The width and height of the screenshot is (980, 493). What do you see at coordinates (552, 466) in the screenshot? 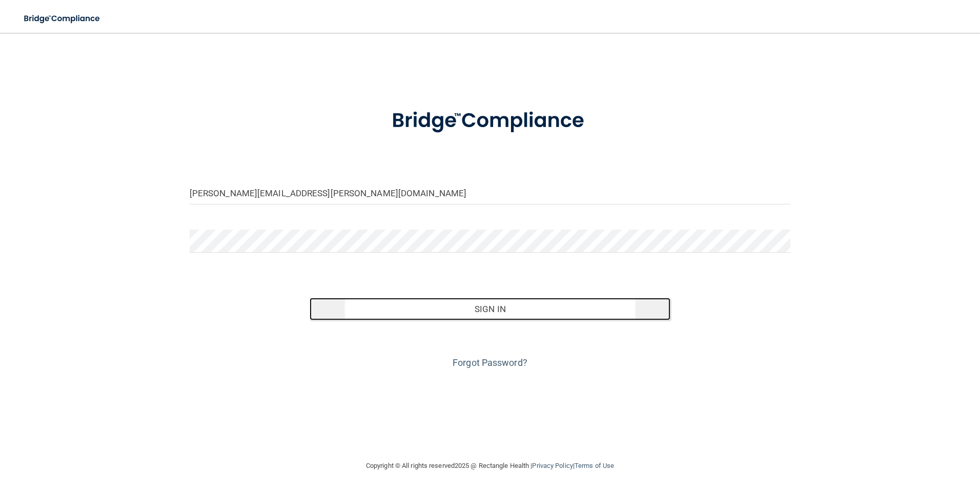
I see `a: Privacy Policy` at bounding box center [552, 466].